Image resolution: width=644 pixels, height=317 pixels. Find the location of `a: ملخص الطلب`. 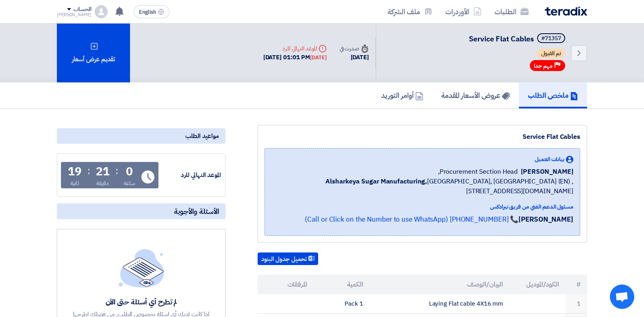

a: ملخص الطلب is located at coordinates (553, 95).